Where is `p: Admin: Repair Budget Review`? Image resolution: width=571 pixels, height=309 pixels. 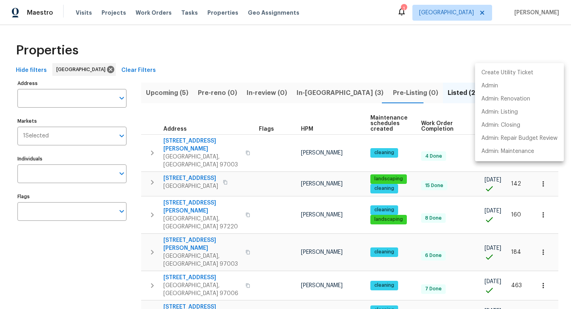 p: Admin: Repair Budget Review is located at coordinates (520, 138).